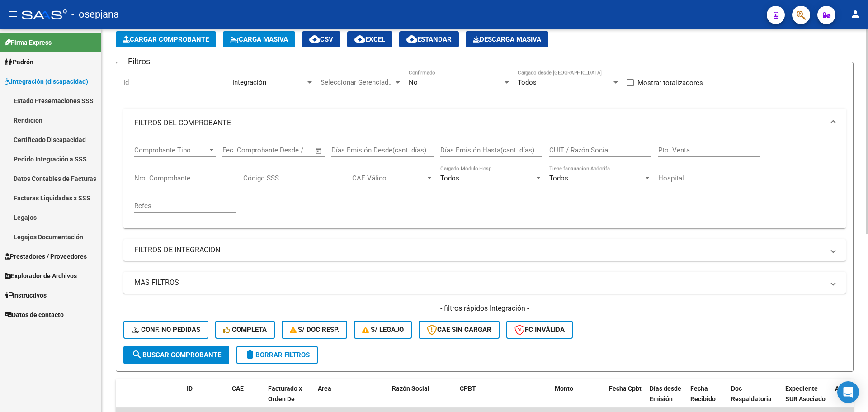 Image resolution: width=868 pixels, height=412 pixels. I want to click on button: Cargar Comprobante, so click(166, 39).